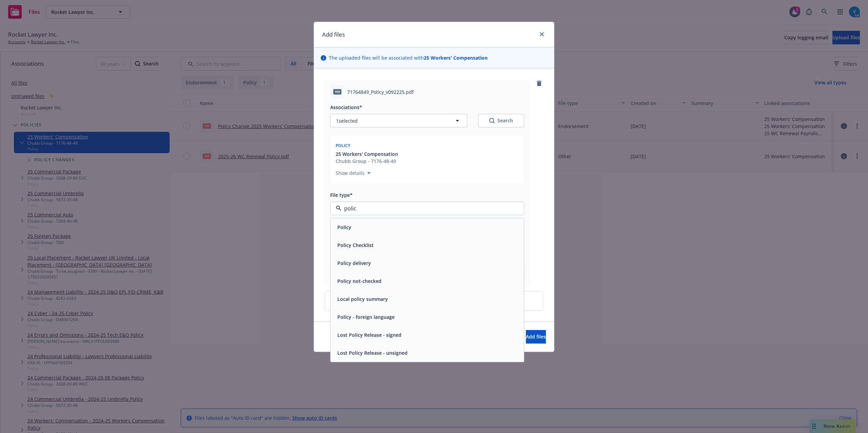 The width and height of the screenshot is (868, 433). I want to click on span: Add files, so click(535, 337).